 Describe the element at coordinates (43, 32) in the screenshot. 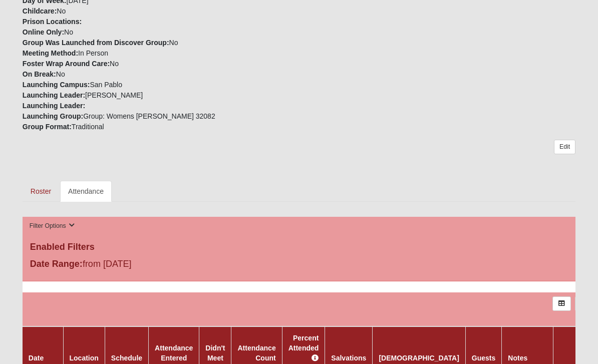

I see `strong: Online Only:` at that location.